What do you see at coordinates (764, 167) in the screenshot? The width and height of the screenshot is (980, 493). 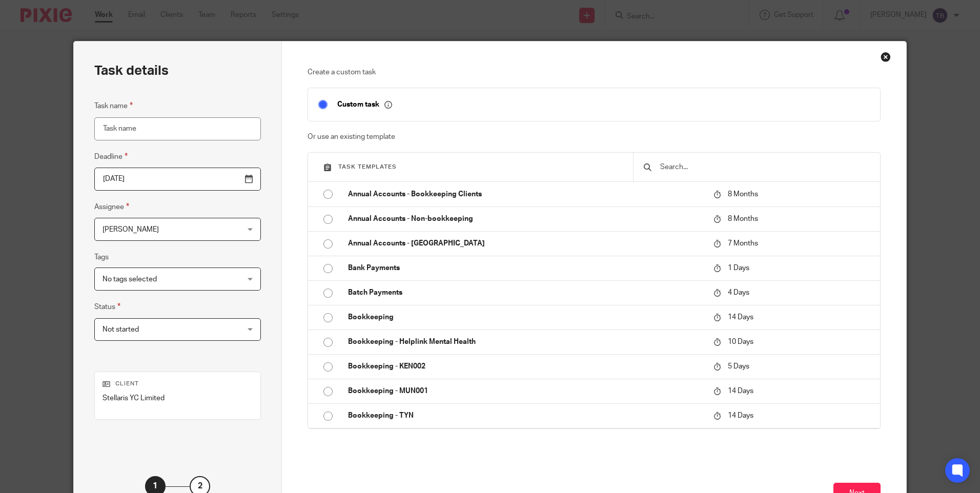 I see `input: Search...` at bounding box center [764, 167].